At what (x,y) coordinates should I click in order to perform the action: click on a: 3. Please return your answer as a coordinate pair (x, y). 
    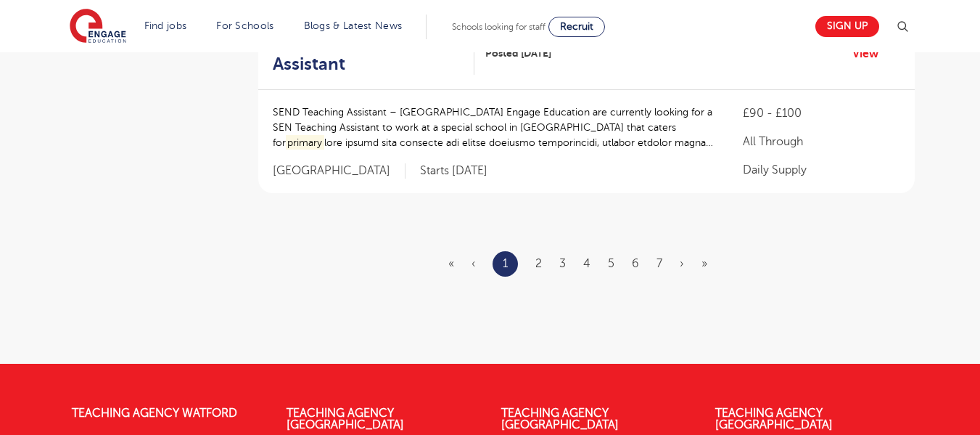
    Looking at the image, I should click on (562, 264).